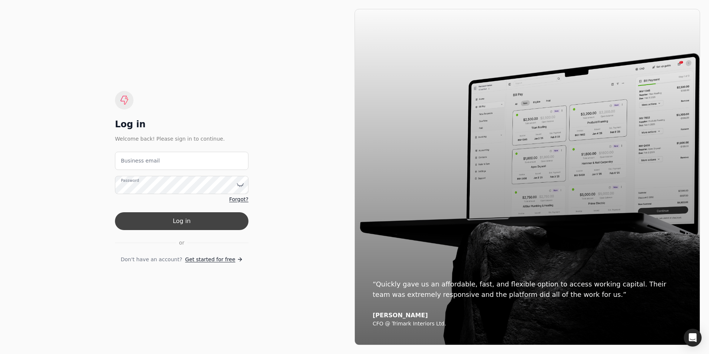  I want to click on label: Business email, so click(140, 161).